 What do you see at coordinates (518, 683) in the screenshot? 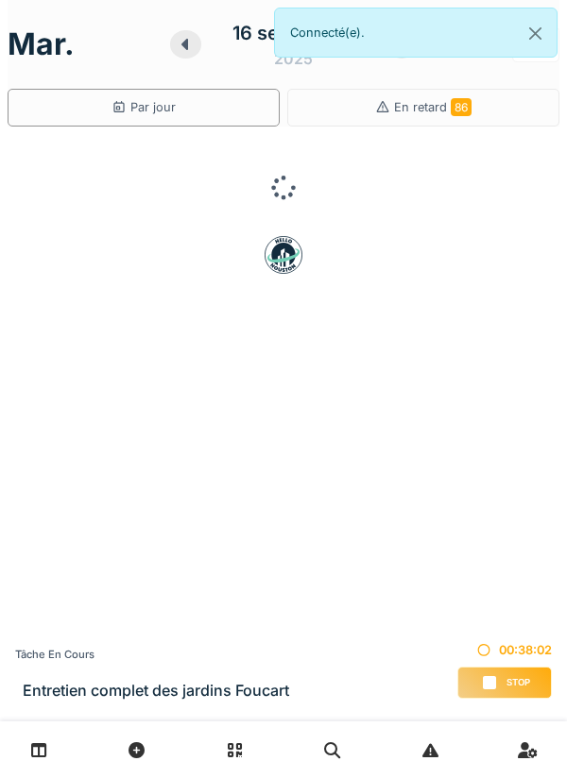
I see `span: Stop` at bounding box center [518, 683].